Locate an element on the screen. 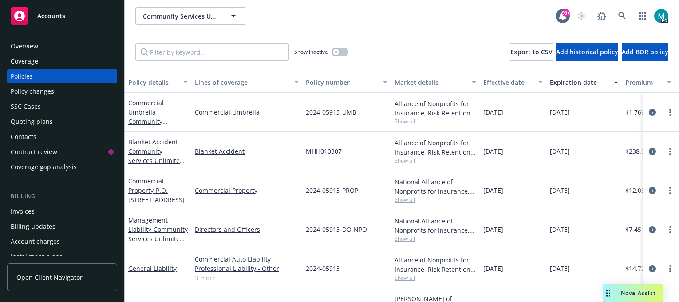 This screenshot has height=302, width=679. a: 3 more is located at coordinates (247, 278).